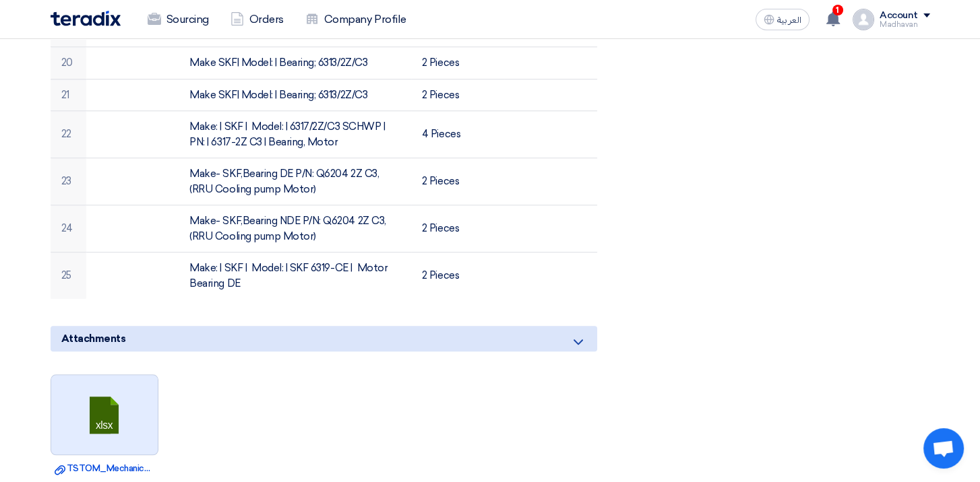 This screenshot has height=482, width=980. I want to click on button: العربية, so click(783, 19).